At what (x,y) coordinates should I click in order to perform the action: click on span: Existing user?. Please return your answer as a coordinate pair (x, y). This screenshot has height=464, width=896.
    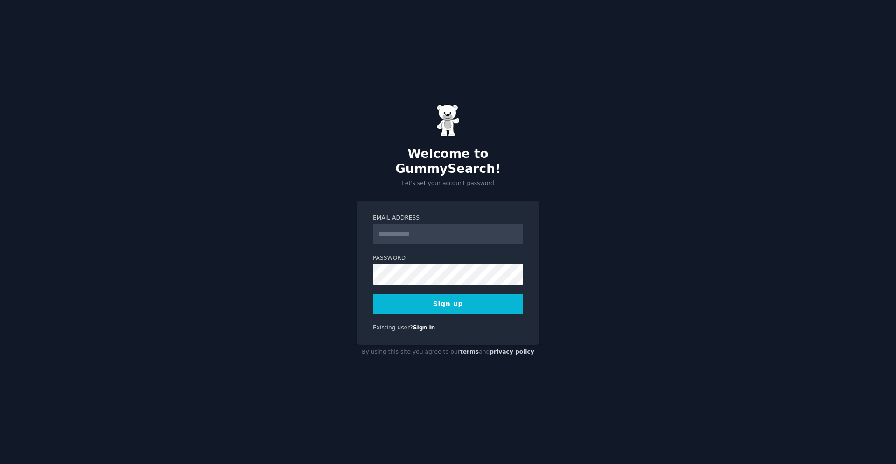
    Looking at the image, I should click on (393, 327).